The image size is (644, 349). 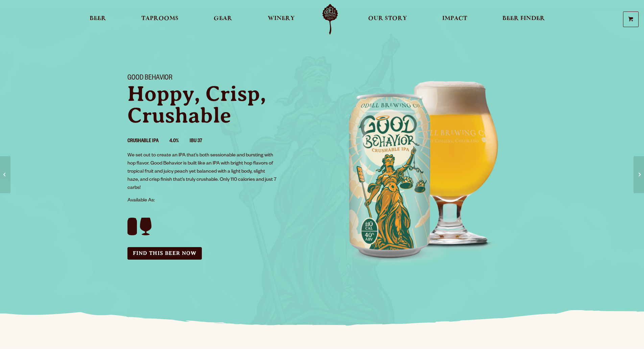 What do you see at coordinates (423, 167) in the screenshot?
I see `img: Image of can and pour` at bounding box center [423, 167].